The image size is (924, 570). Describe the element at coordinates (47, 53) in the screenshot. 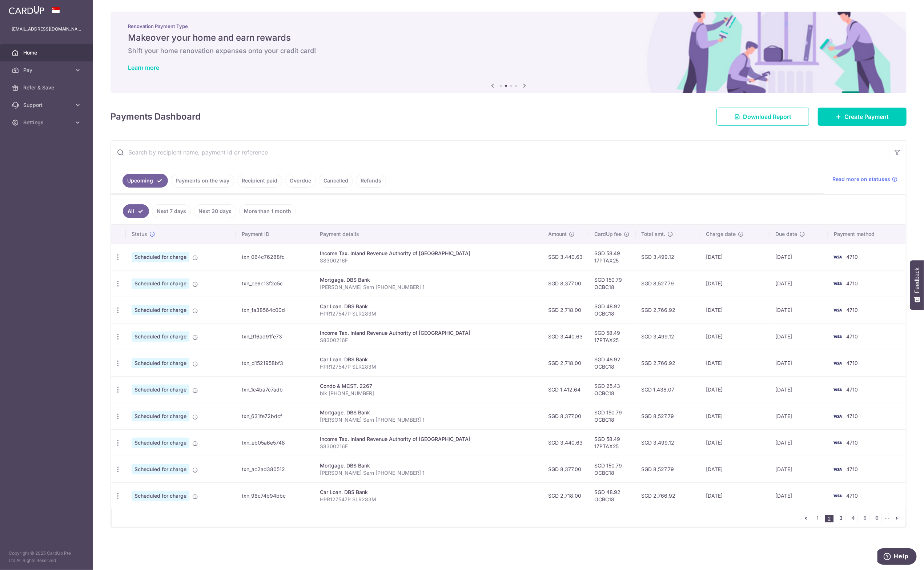

I see `span: Home` at that location.